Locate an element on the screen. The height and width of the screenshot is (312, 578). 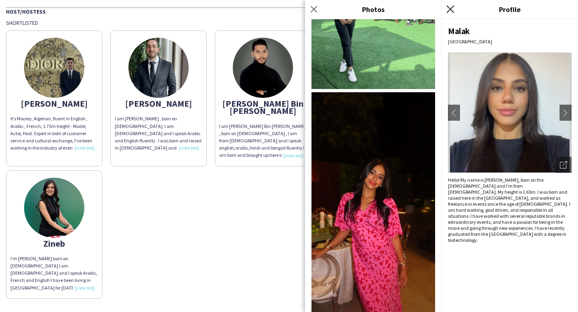
h3: Photos is located at coordinates (373, 9).